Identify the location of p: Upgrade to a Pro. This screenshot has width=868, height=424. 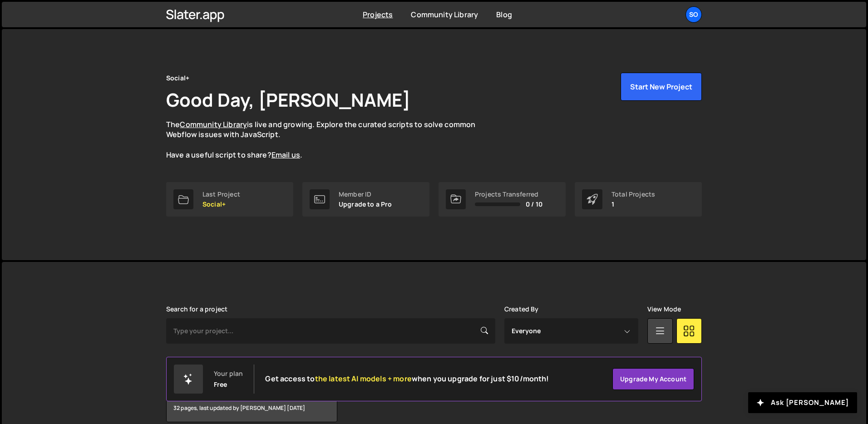
(366, 204).